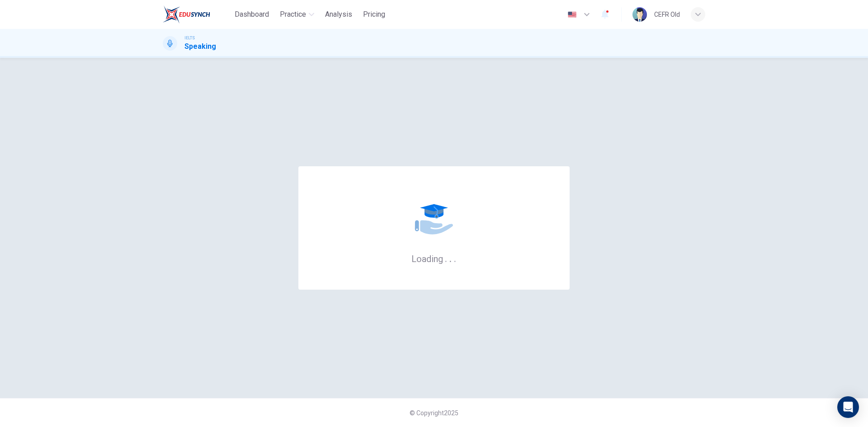 Image resolution: width=868 pixels, height=427 pixels. I want to click on span: IELTS, so click(189, 38).